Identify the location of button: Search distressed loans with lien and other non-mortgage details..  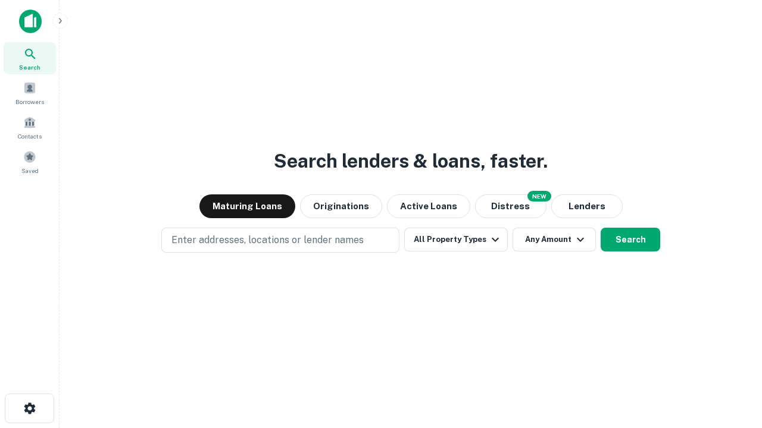
(511, 206).